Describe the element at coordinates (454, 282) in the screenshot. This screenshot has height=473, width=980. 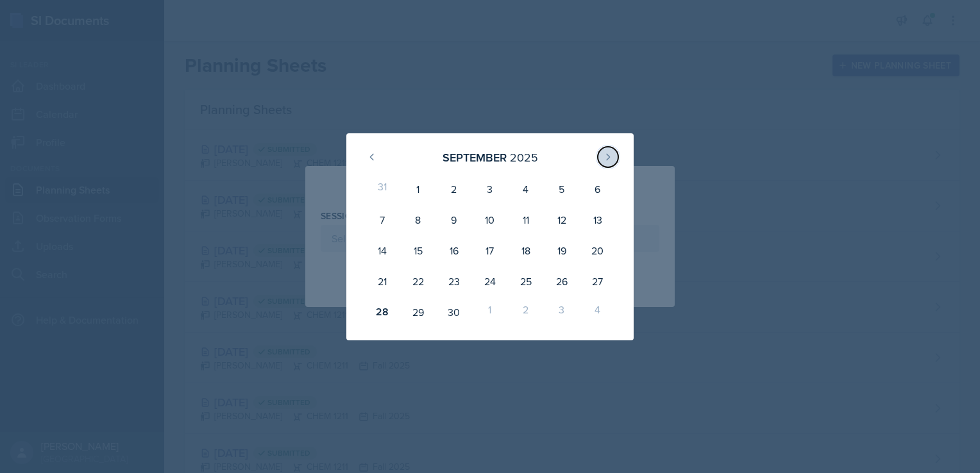
I see `div: 23` at that location.